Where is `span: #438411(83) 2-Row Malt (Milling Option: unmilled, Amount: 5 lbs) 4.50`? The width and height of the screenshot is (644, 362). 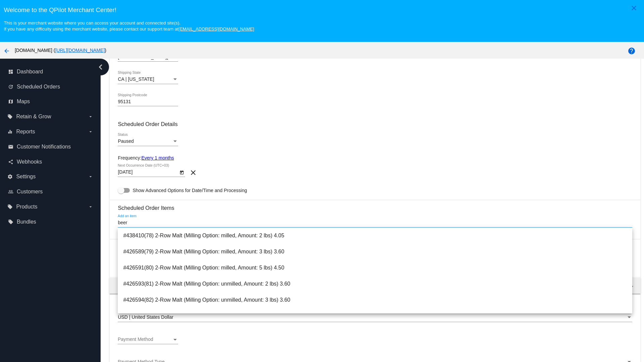 span: #438411(83) 2-Row Malt (Milling Option: unmilled, Amount: 5 lbs) 4.50 is located at coordinates (374, 316).